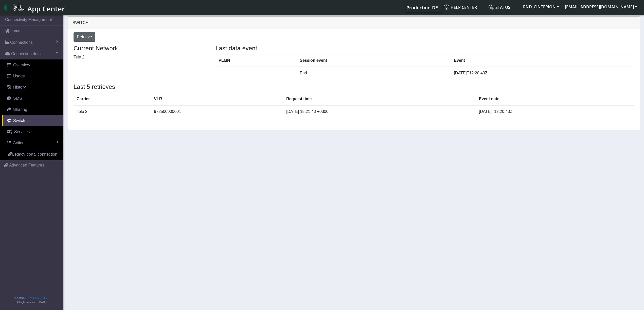 Image resolution: width=644 pixels, height=310 pixels. I want to click on a: Switch, so click(33, 121).